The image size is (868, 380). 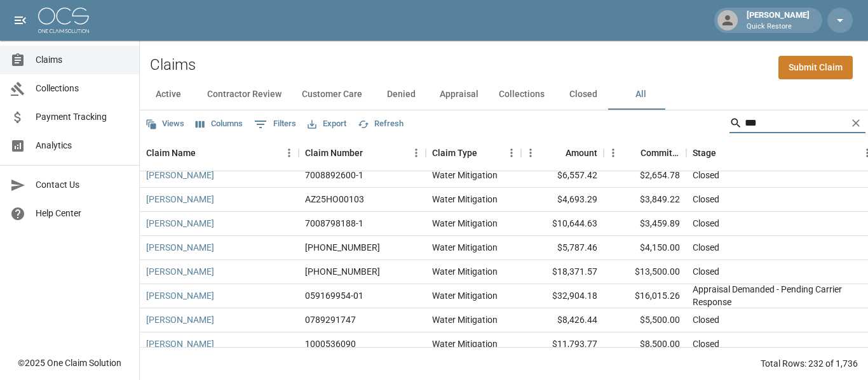 What do you see at coordinates (503, 94) in the screenshot?
I see `div: dynamic tabs` at bounding box center [503, 94].